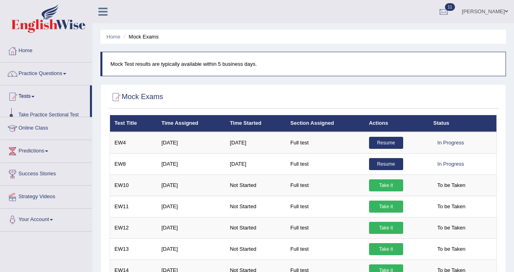 The width and height of the screenshot is (514, 272). What do you see at coordinates (52, 115) in the screenshot?
I see `a: Take Practice Sectional Test` at bounding box center [52, 115].